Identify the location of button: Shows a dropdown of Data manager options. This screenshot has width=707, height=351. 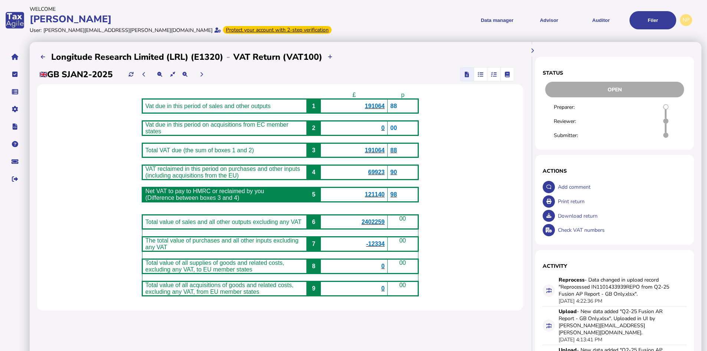
(497, 20).